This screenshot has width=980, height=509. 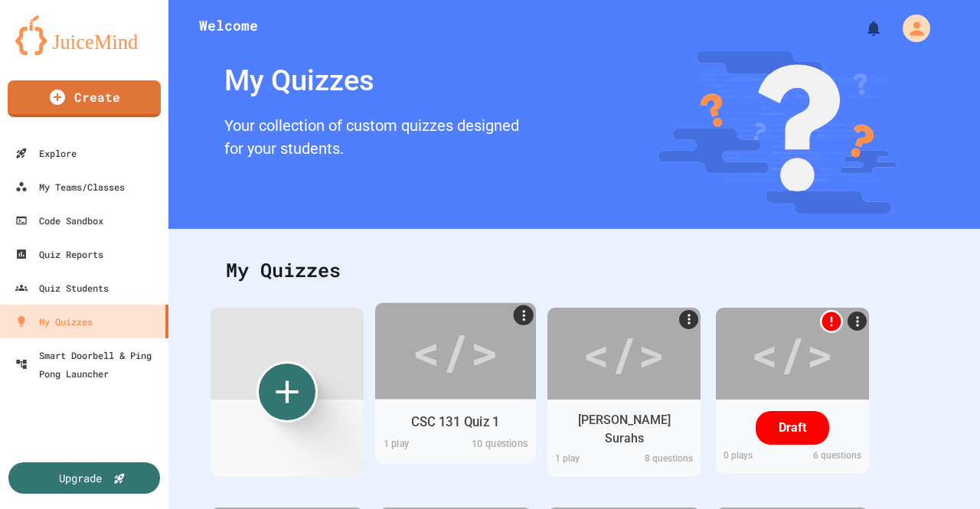 What do you see at coordinates (287, 392) in the screenshot?
I see `div: Create new` at bounding box center [287, 392].